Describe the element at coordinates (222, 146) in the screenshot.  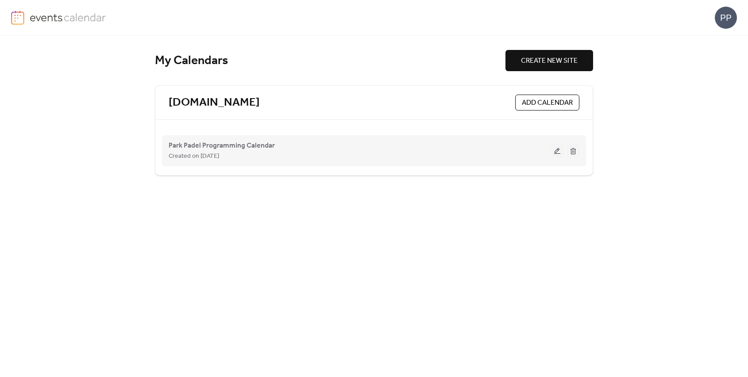
I see `span: Park Padel Programming Calendar` at that location.